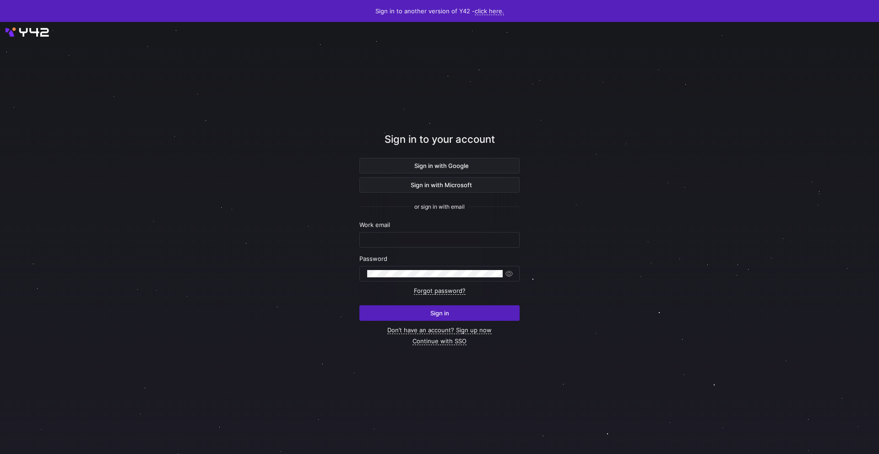  I want to click on span: Work email, so click(374, 225).